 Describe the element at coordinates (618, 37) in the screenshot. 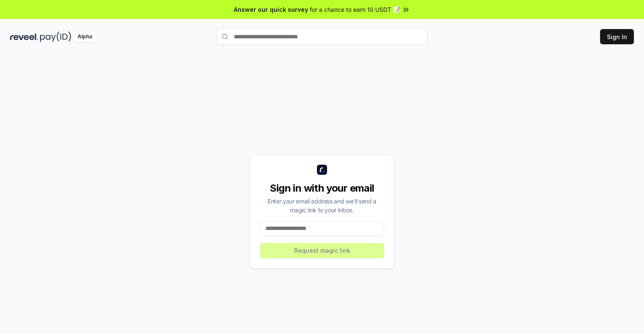

I see `button: Sign In` at that location.